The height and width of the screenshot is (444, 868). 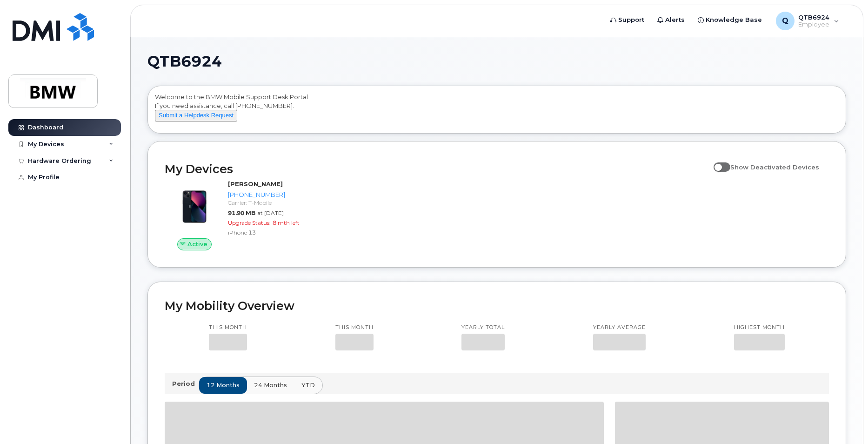 What do you see at coordinates (194, 207) in the screenshot?
I see `img: image20231002-3703462-1ig824h.jpeg` at bounding box center [194, 207].